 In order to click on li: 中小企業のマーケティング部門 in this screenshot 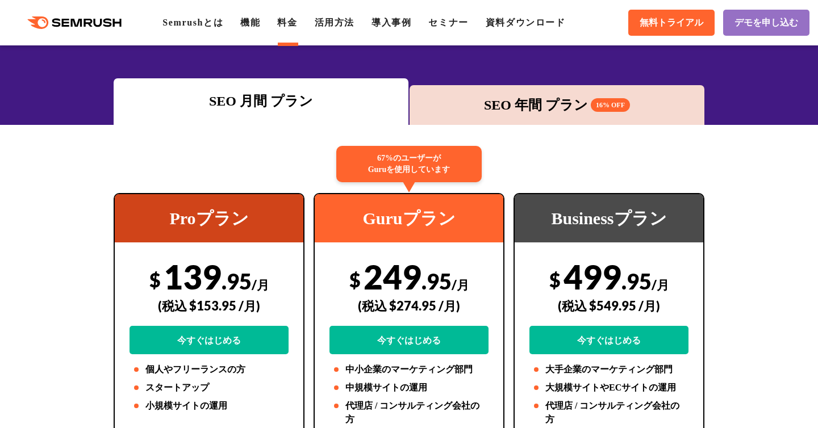, I will do `click(409, 370)`.